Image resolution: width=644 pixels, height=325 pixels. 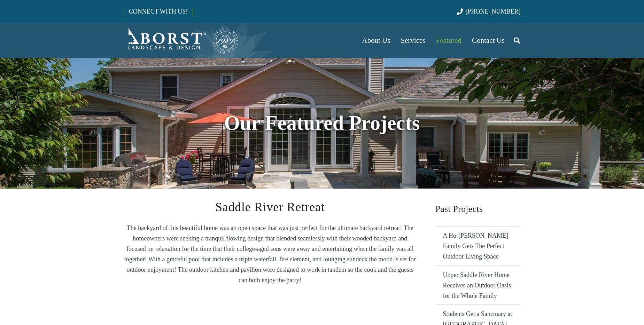 I want to click on h2: Saddle River Retreat, so click(x=270, y=207).